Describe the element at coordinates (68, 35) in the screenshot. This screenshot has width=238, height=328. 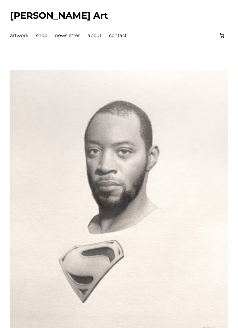
I see `nav: Navigation` at that location.